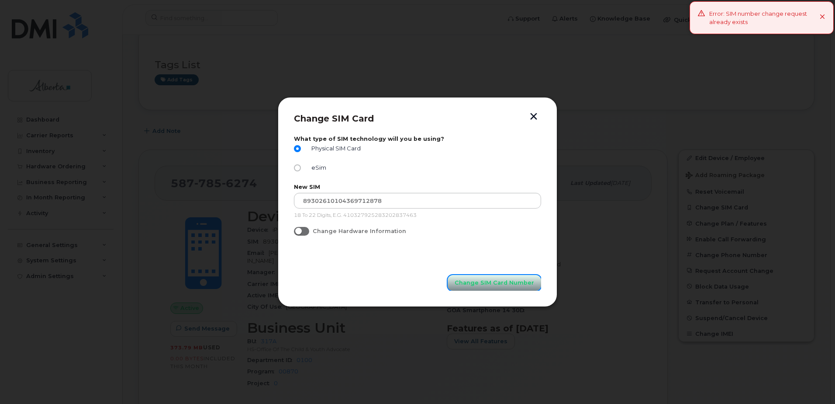 The height and width of the screenshot is (404, 835). Describe the element at coordinates (418, 138) in the screenshot. I see `label: What type of SIM technology will you be using?` at that location.